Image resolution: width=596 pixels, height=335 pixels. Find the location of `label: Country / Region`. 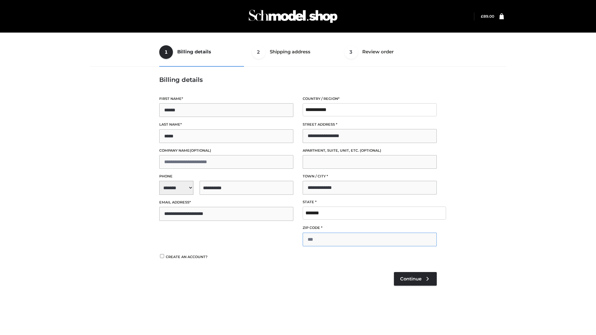

label: Country / Region is located at coordinates (370, 99).